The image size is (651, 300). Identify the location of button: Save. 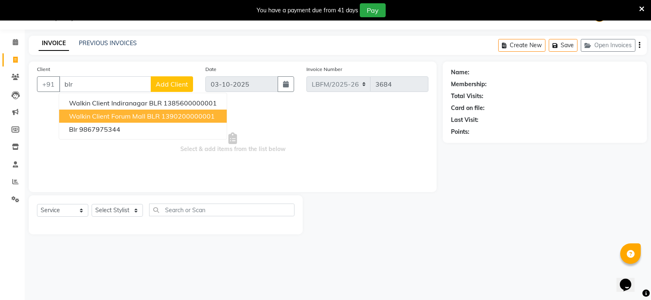
(563, 45).